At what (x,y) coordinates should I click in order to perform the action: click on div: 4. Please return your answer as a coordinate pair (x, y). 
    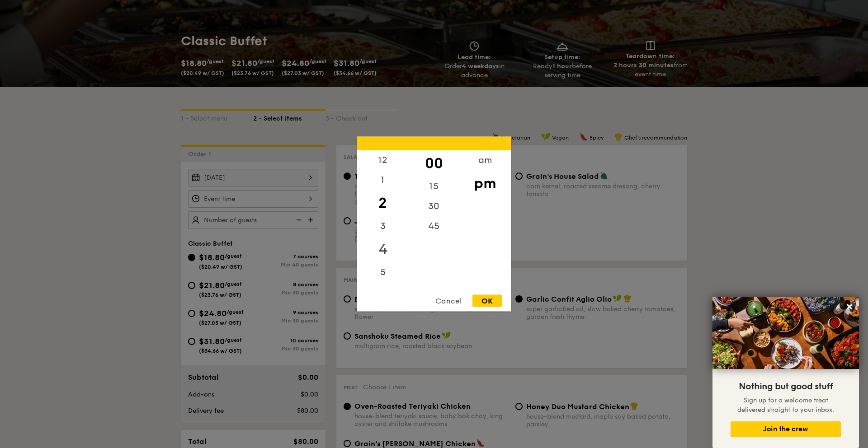
    Looking at the image, I should click on (383, 249).